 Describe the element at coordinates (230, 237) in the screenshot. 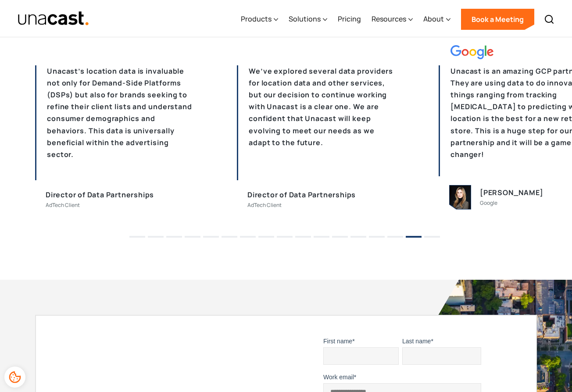

I see `button: 6 of 6` at that location.